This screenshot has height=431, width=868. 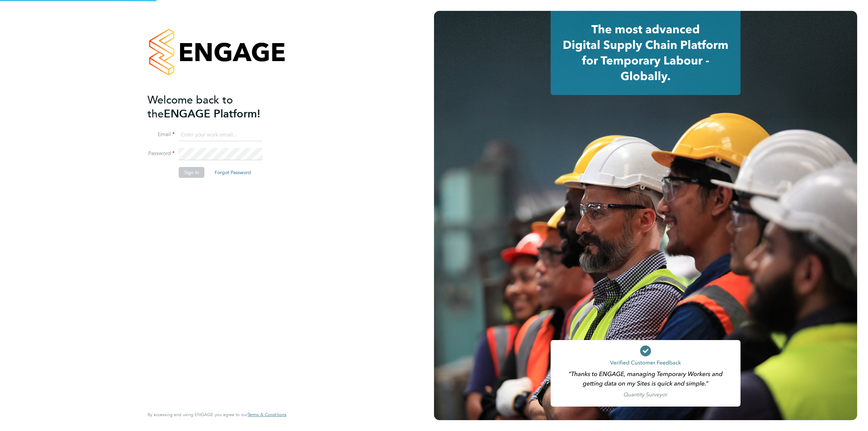 What do you see at coordinates (161, 154) in the screenshot?
I see `label: Password` at bounding box center [161, 154].